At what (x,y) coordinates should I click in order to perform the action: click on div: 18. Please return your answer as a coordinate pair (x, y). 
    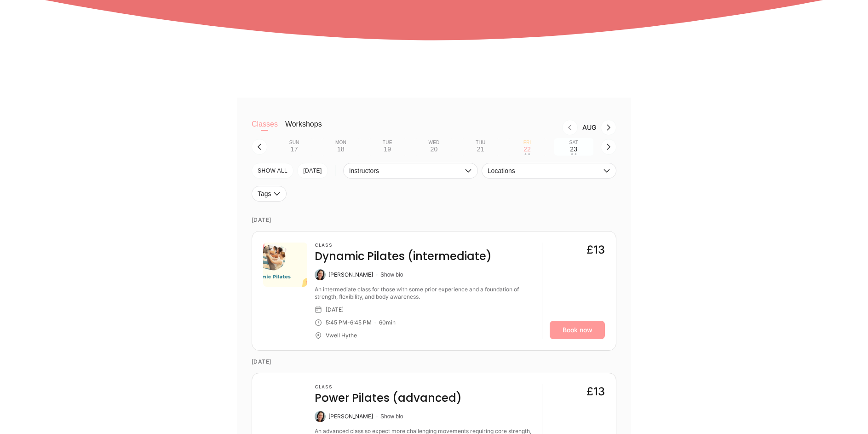
    Looking at the image, I should click on (341, 149).